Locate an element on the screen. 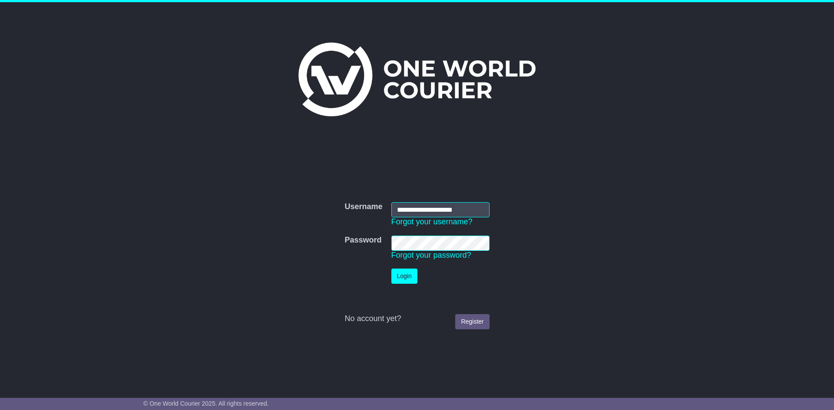  span: © One World Courier 2025. All rights reserved. is located at coordinates (206, 404).